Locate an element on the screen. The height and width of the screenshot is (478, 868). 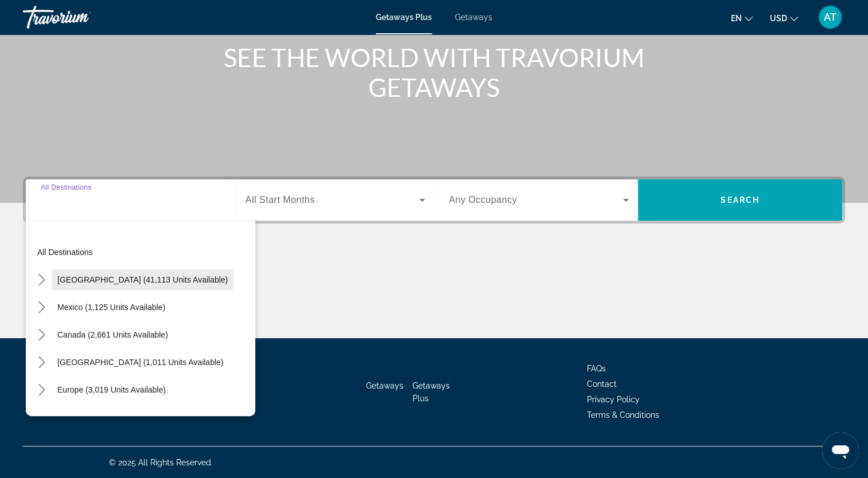
span: Mexico (1,125 units available) is located at coordinates (111, 307).